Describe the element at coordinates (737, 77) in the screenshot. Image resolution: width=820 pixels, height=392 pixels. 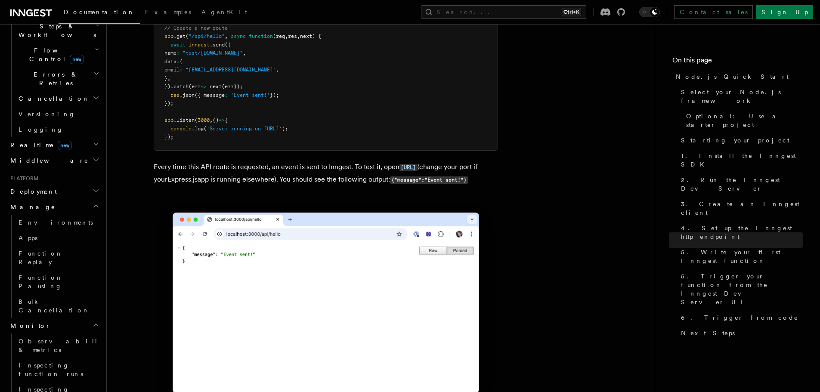
I see `a: Node.js Quick Start` at that location.